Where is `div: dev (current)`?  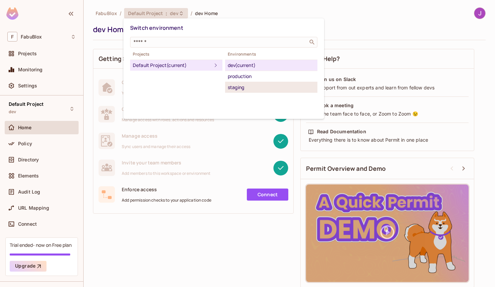
div: dev (current) is located at coordinates (271, 65).